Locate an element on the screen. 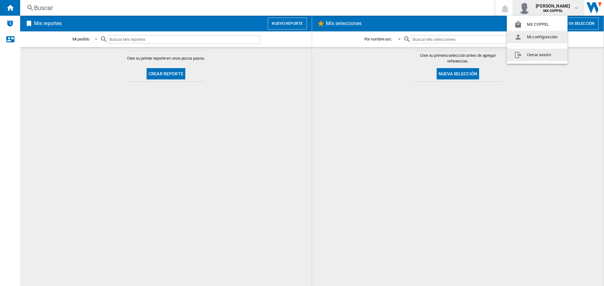 The image size is (604, 286). button: Cerrar sesión is located at coordinates (537, 55).